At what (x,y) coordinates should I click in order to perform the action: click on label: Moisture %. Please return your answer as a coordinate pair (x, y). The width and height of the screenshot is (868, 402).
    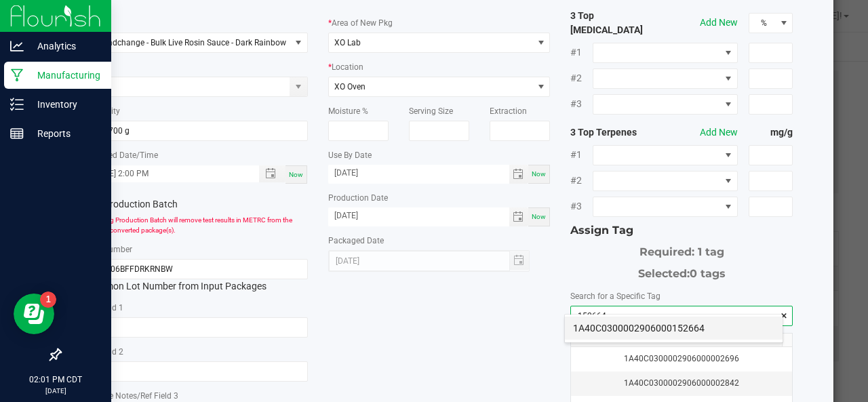
    Looking at the image, I should click on (348, 111).